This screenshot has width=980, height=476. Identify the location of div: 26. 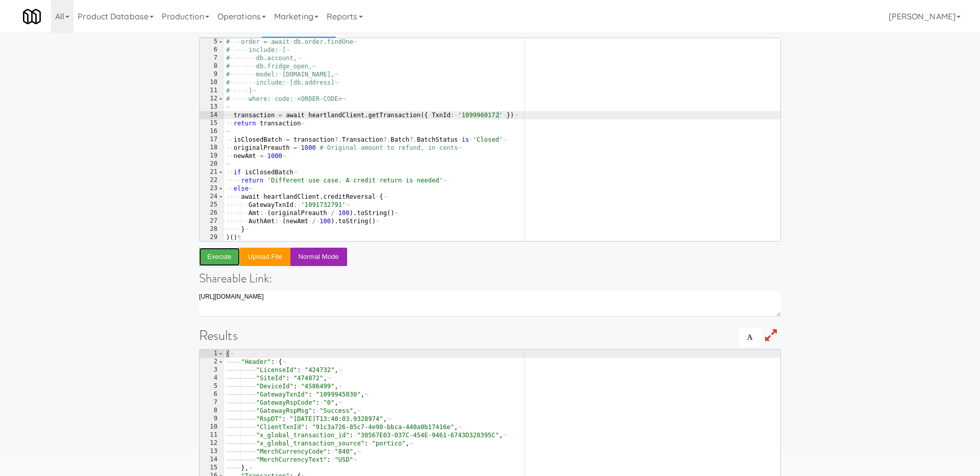
(212, 213).